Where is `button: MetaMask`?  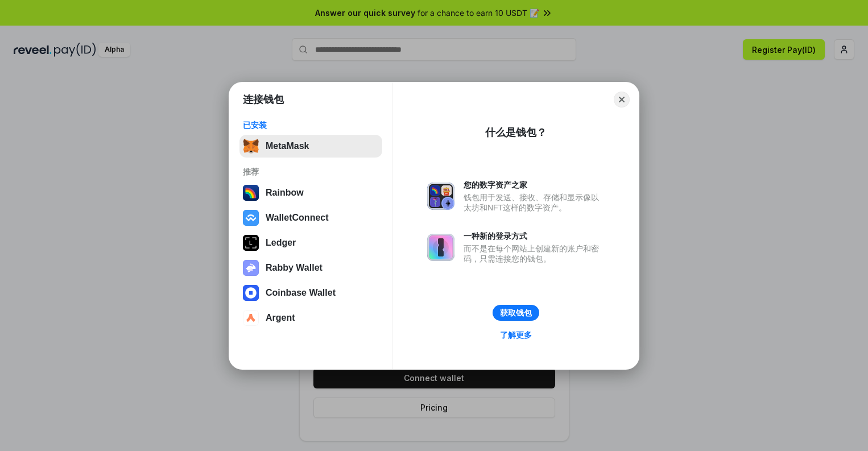
button: MetaMask is located at coordinates (310, 146).